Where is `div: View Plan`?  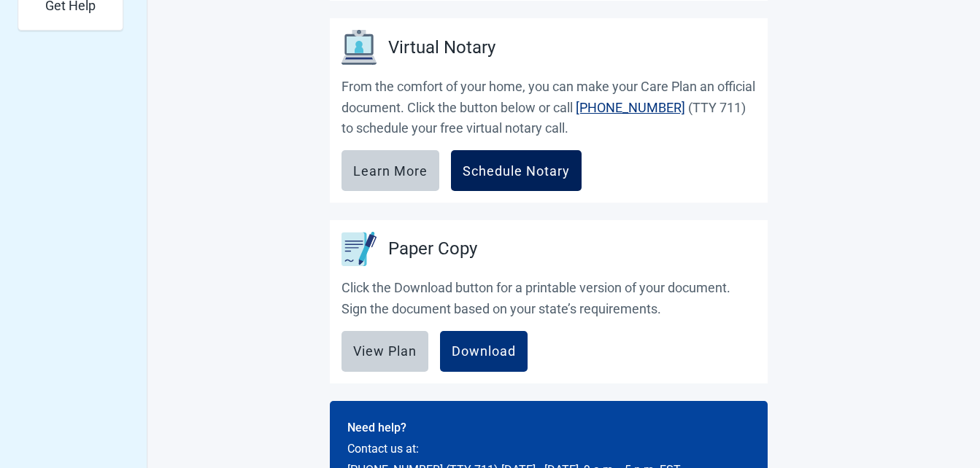 div: View Plan is located at coordinates (385, 351).